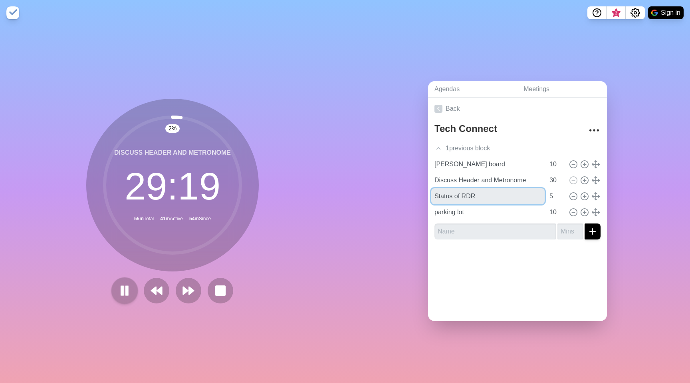 The width and height of the screenshot is (690, 383). I want to click on img: timeblocks logo, so click(13, 13).